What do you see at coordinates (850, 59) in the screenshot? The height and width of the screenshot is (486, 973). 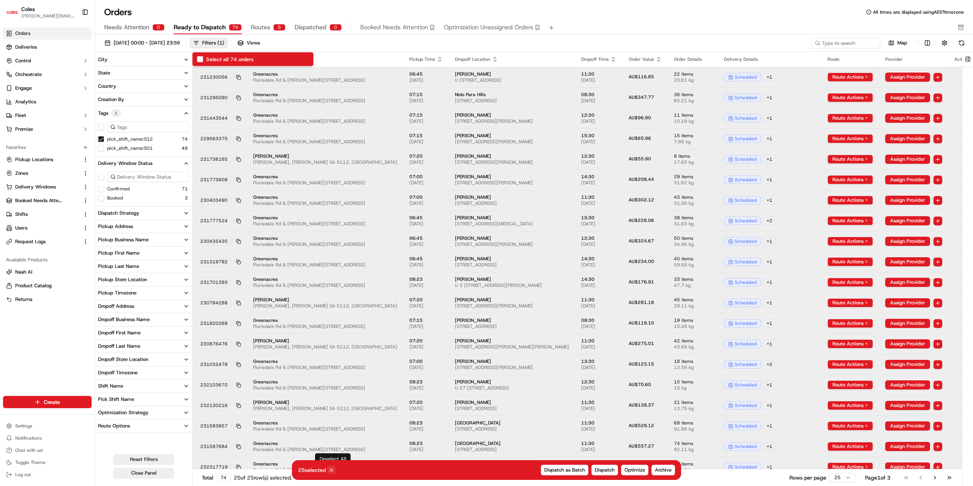 I see `div: Route` at bounding box center [850, 59].